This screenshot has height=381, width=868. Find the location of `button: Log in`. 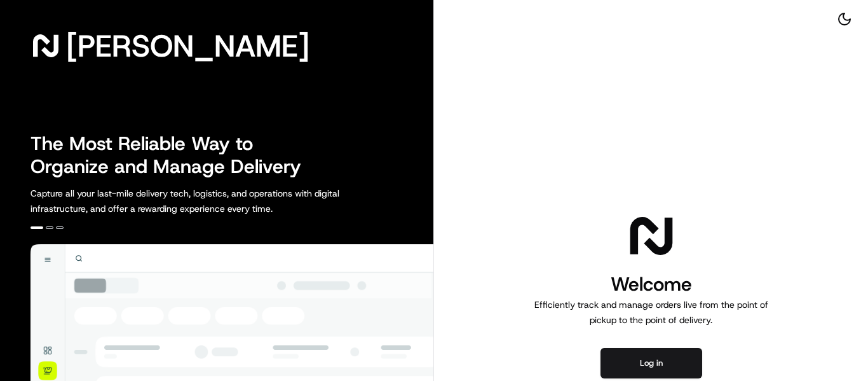

button: Log in is located at coordinates (652, 363).